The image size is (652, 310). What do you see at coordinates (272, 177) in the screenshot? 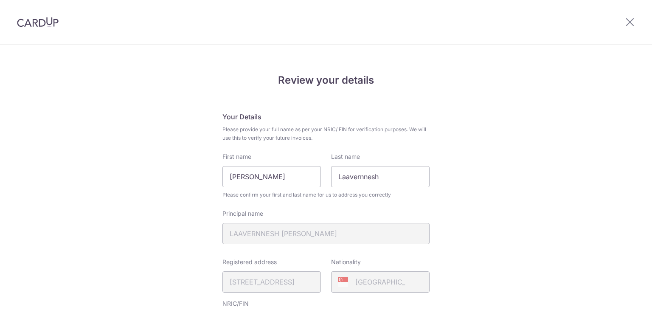
I see `input: First Name` at bounding box center [272, 177].